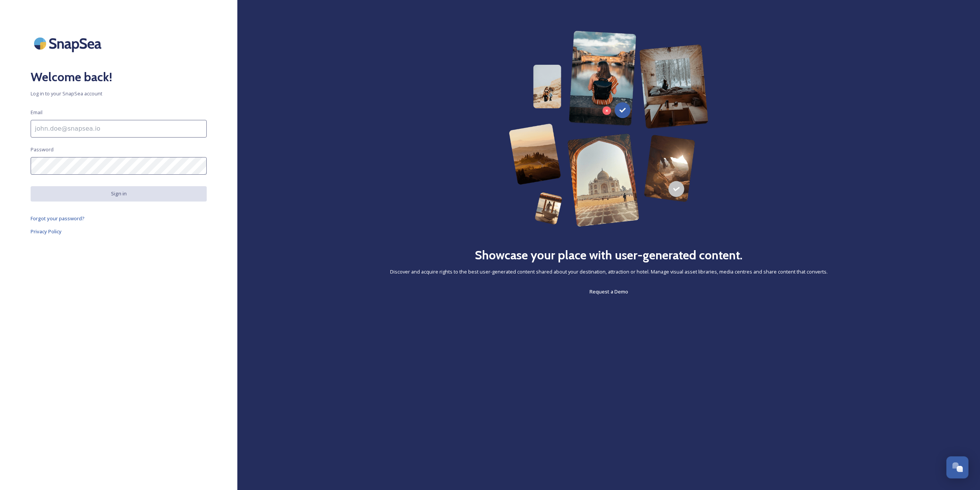  Describe the element at coordinates (119, 231) in the screenshot. I see `a: Privacy Policy` at that location.